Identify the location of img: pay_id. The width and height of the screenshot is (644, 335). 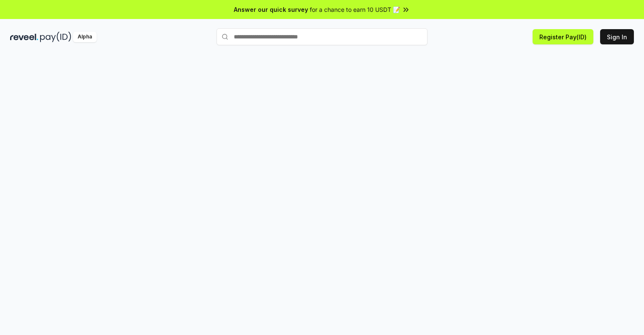
(56, 37).